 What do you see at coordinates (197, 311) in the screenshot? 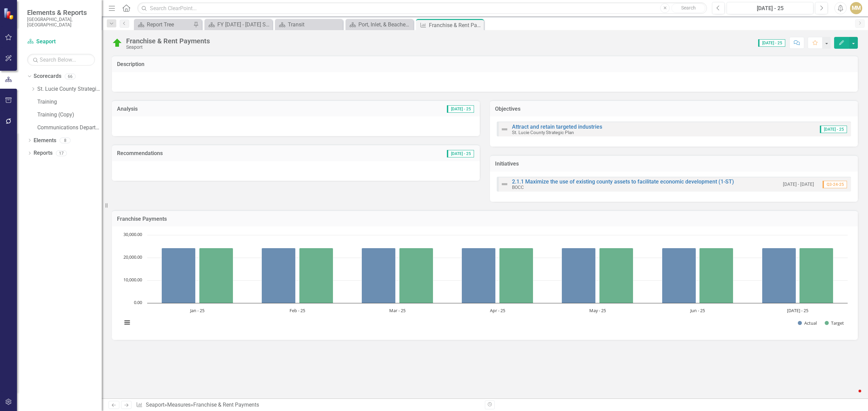
I see `text: Jan - 25` at bounding box center [197, 311].